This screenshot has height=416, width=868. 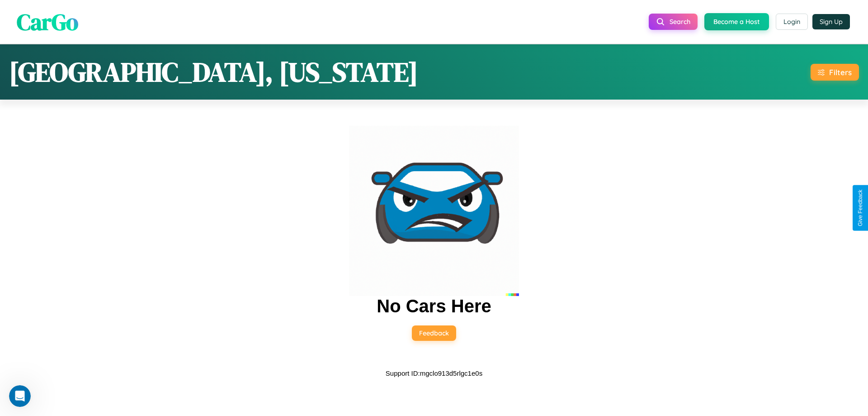 I want to click on span: Search, so click(x=679, y=22).